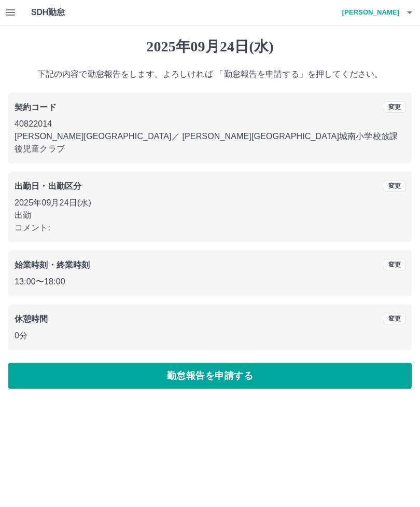 The width and height of the screenshot is (420, 507). I want to click on p: 0分, so click(210, 336).